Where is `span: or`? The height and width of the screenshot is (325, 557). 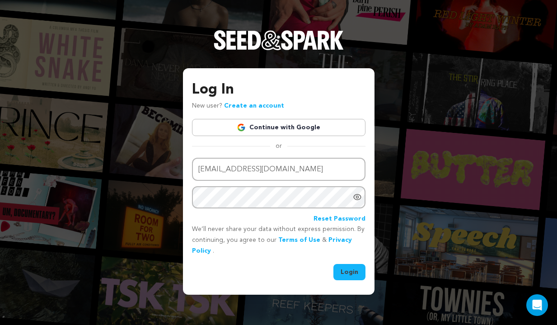
span: or is located at coordinates (279, 146).